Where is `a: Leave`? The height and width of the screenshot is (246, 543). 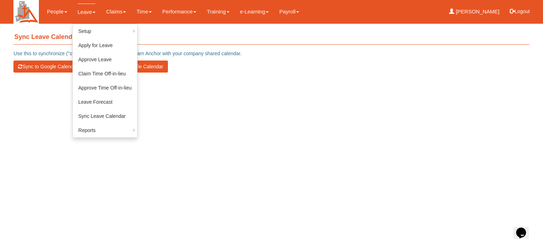
a: Leave is located at coordinates (87, 12).